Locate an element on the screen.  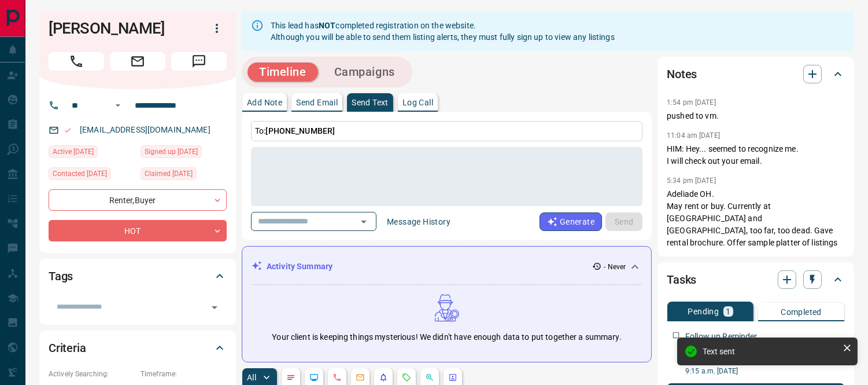
svg: Agent Actions is located at coordinates (453, 377).